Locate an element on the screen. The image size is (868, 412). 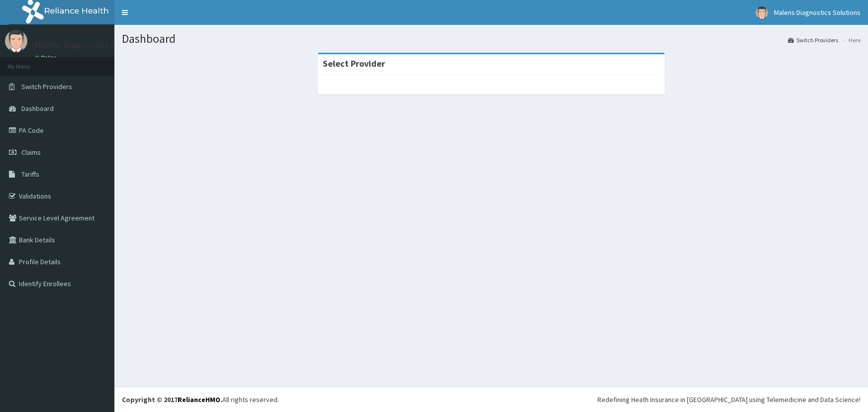
a: Online is located at coordinates (47, 58).